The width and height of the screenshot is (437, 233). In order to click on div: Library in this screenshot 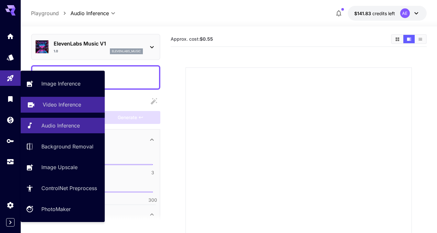, I will do `click(10, 99)`.